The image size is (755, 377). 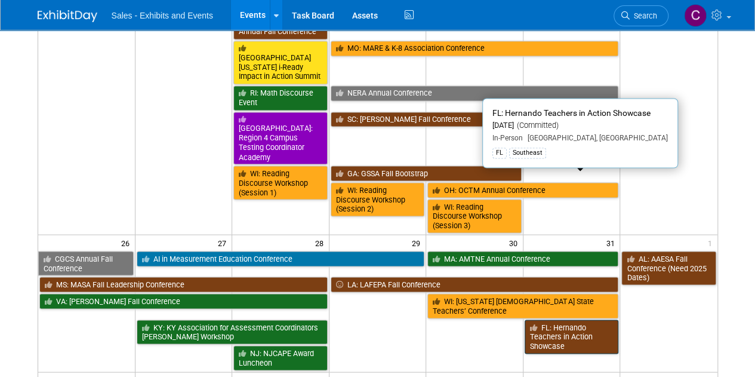 I want to click on a: WI: Reading Discourse Workshop (Session 1), so click(x=280, y=182).